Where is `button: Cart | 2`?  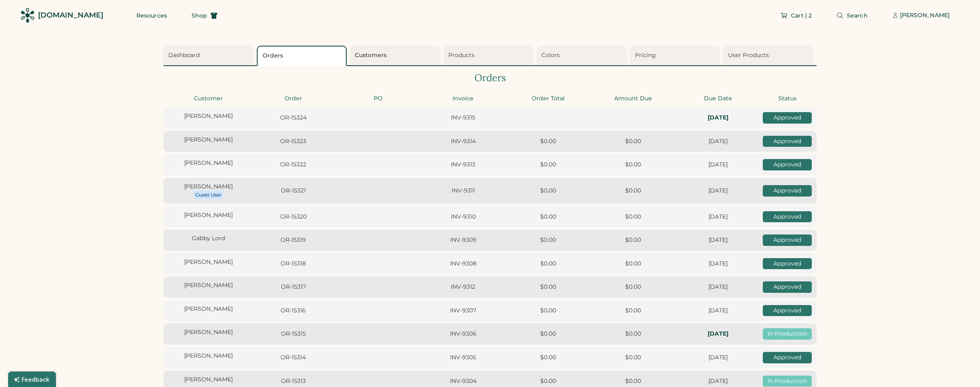
button: Cart | 2 is located at coordinates (796, 15).